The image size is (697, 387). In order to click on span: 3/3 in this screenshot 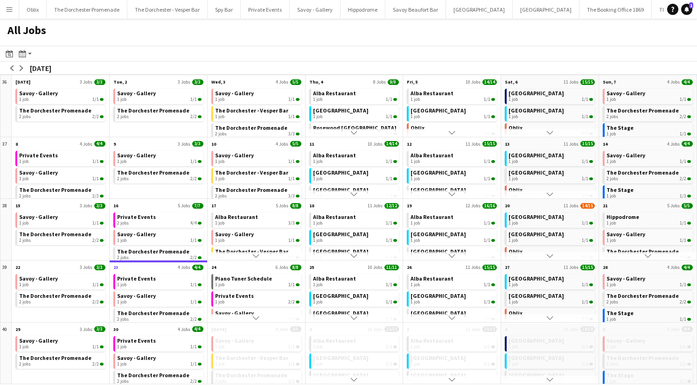, I will do `click(292, 134)`.